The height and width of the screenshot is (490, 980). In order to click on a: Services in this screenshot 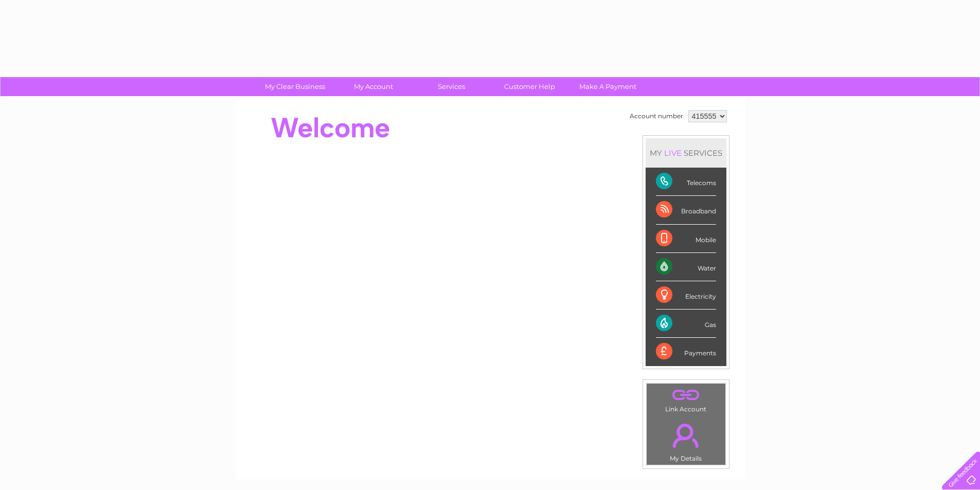, I will do `click(452, 87)`.